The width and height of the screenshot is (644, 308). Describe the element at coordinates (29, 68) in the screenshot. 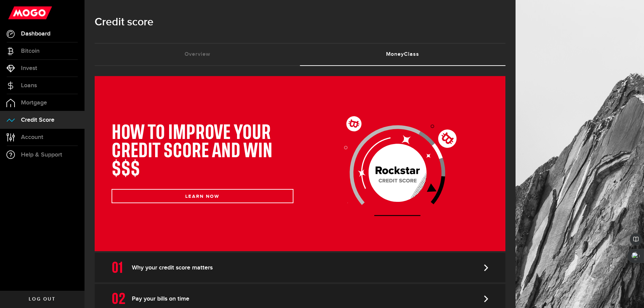

I see `span: Invest` at that location.